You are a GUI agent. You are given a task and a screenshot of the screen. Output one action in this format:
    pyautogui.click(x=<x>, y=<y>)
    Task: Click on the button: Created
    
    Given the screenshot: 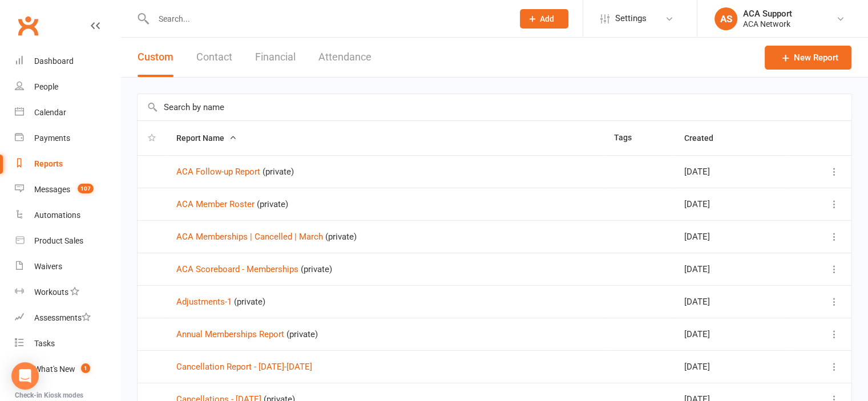 What is the action you would take?
    pyautogui.click(x=705, y=138)
    